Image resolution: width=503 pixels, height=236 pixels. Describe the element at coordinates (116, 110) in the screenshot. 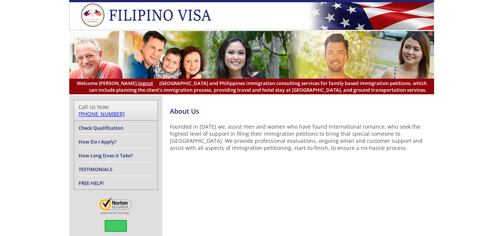

I see `div: Call Us Now:` at that location.